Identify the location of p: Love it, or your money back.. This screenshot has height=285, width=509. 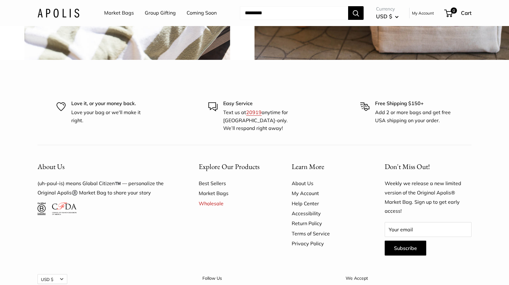
(110, 103).